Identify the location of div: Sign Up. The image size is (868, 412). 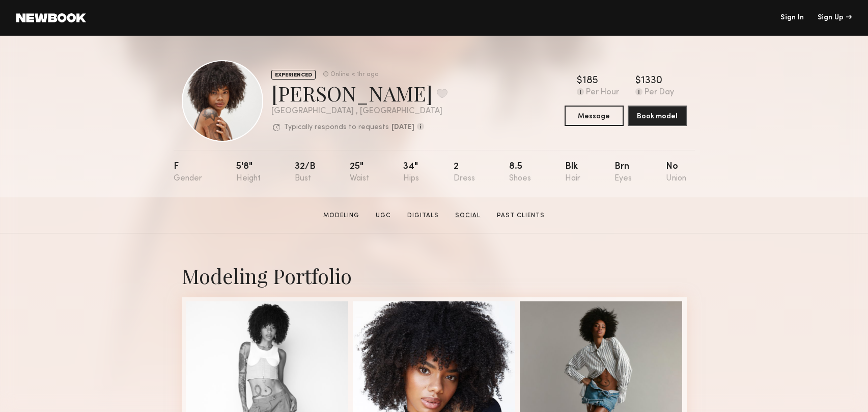
(835, 18).